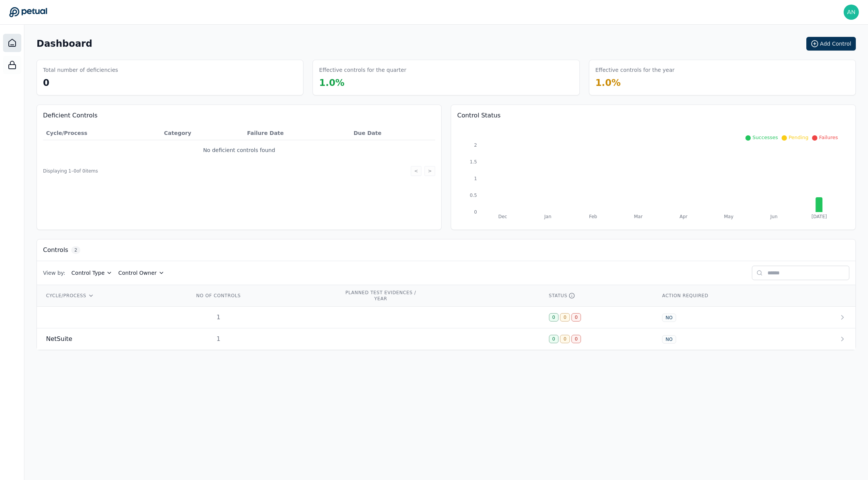 The height and width of the screenshot is (480, 868). I want to click on tspan: 0, so click(475, 212).